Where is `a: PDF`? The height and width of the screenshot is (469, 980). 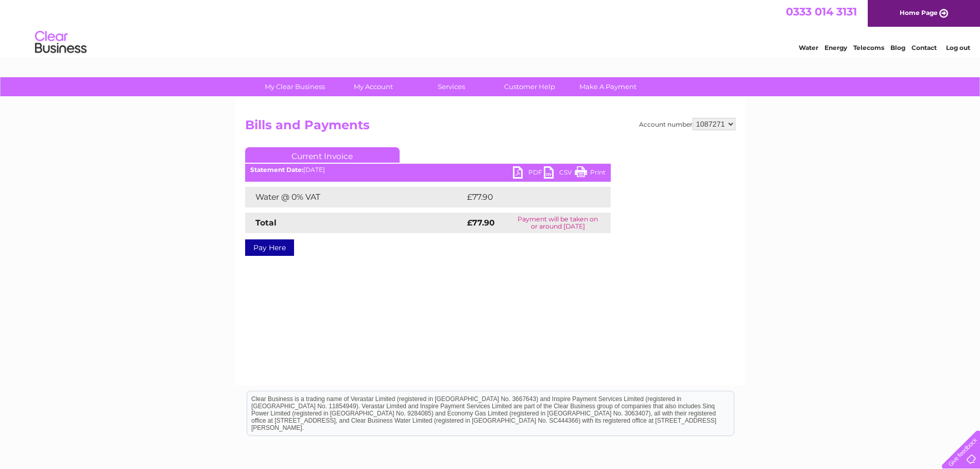 a: PDF is located at coordinates (528, 174).